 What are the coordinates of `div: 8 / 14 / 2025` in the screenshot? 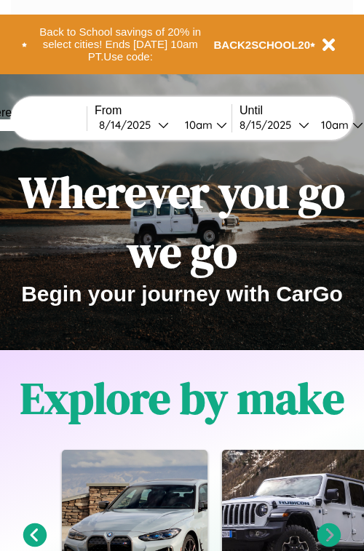 It's located at (128, 124).